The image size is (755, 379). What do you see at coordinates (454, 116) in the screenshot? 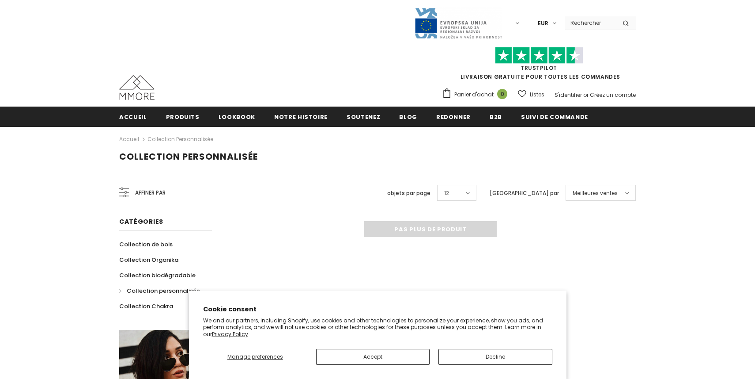
I see `a: Redonner` at bounding box center [454, 116].